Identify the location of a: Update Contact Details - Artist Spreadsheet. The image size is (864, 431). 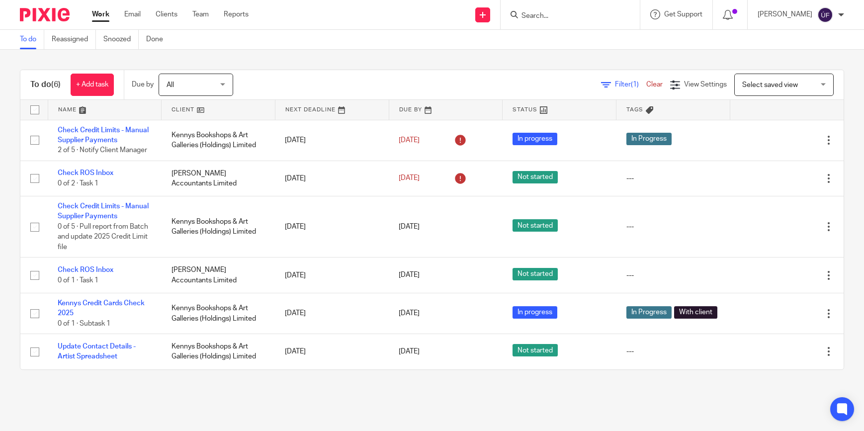
(96, 351).